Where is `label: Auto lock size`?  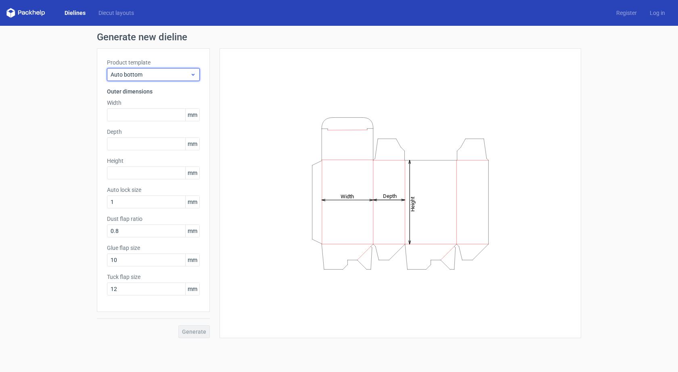
label: Auto lock size is located at coordinates (153, 190).